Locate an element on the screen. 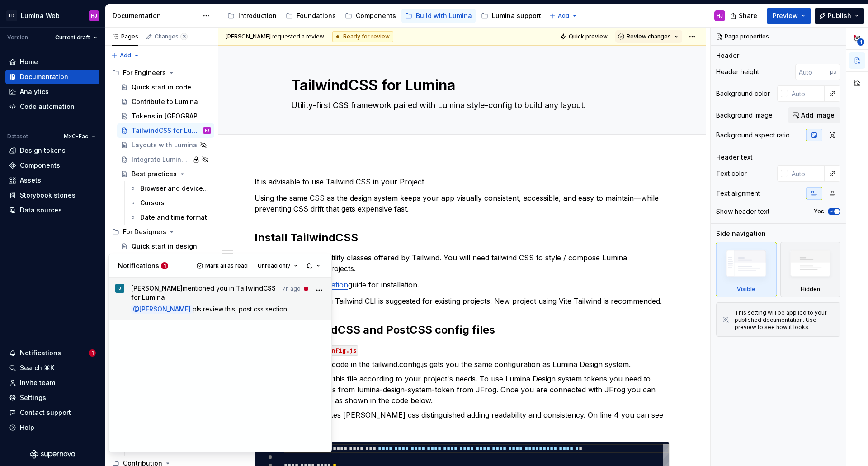 This screenshot has width=868, height=466. span: pls review this, post css section. is located at coordinates (240, 309).